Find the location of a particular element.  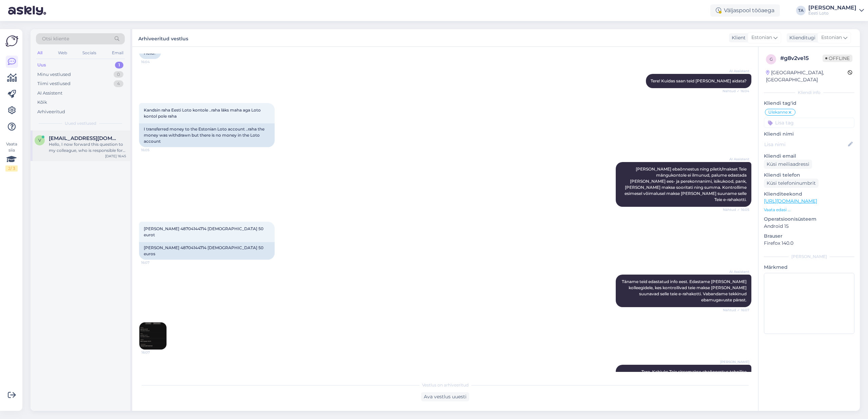

img: Attachment is located at coordinates (153, 336).